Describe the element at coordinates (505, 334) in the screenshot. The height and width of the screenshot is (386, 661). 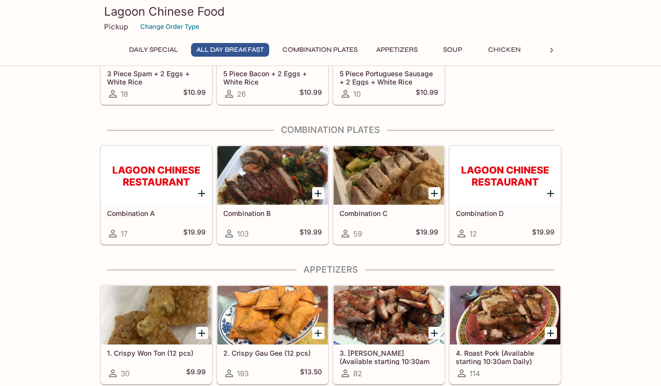
I see `a: 4. Roast Pork (Available starting 10:30am Daily)114` at that location.